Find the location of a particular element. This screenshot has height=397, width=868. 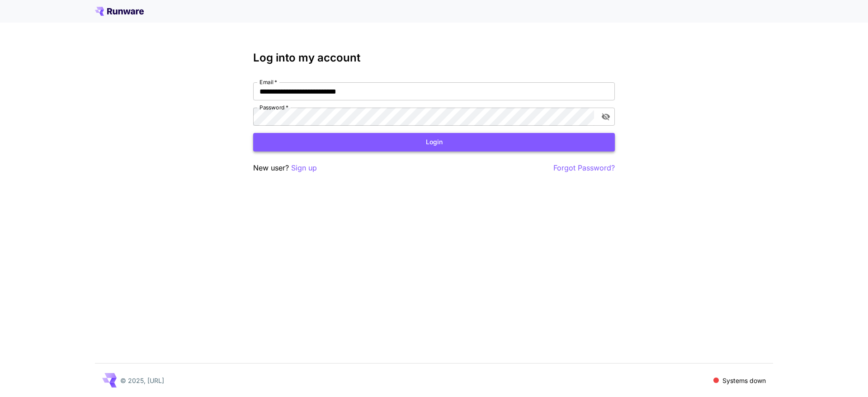

button: Sign up is located at coordinates (304, 168).